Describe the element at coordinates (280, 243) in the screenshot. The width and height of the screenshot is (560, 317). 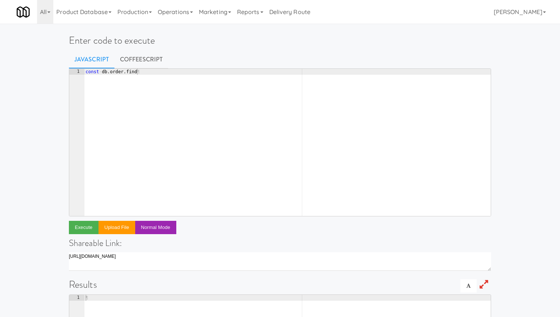
I see `h4: Shareable Link:` at that location.